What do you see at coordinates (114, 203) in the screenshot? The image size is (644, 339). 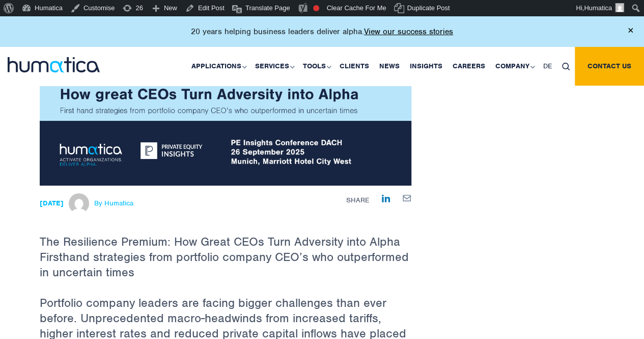 I see `span: By Humatica` at bounding box center [114, 203].